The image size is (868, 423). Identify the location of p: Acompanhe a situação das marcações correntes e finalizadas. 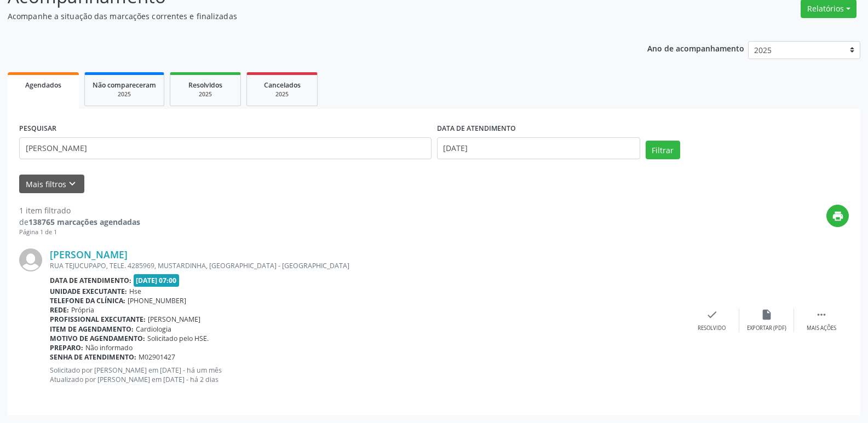
(306, 16).